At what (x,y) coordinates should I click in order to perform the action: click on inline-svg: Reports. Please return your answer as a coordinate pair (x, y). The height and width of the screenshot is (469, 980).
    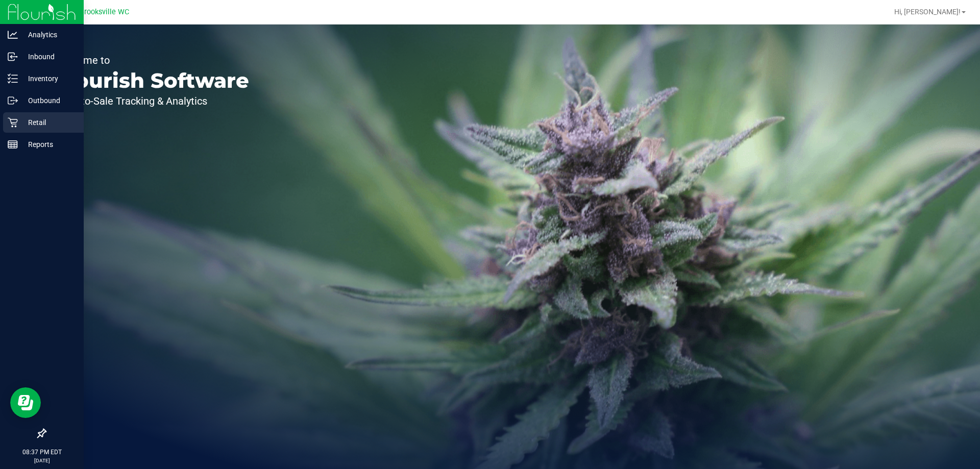
    Looking at the image, I should click on (12, 145).